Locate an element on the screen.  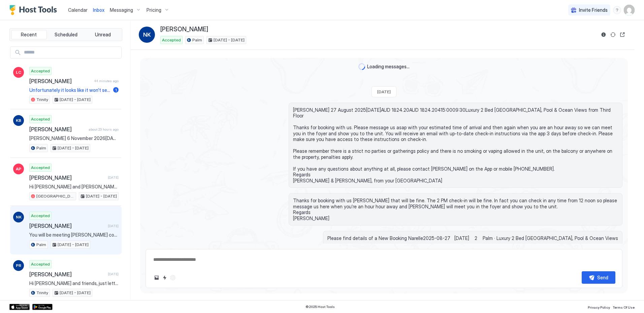
input: Input Field is located at coordinates (71, 52).